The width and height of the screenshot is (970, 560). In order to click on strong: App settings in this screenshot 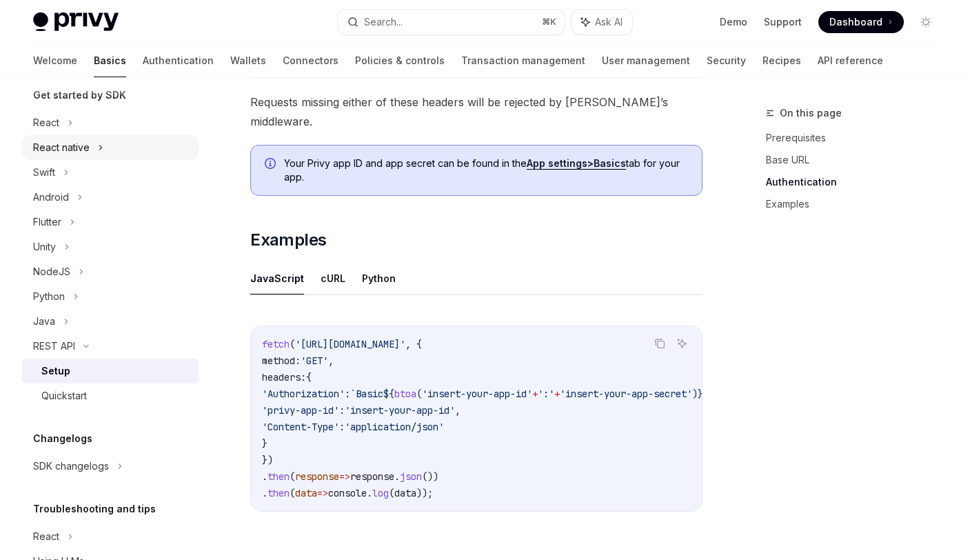, I will do `click(558, 163)`.